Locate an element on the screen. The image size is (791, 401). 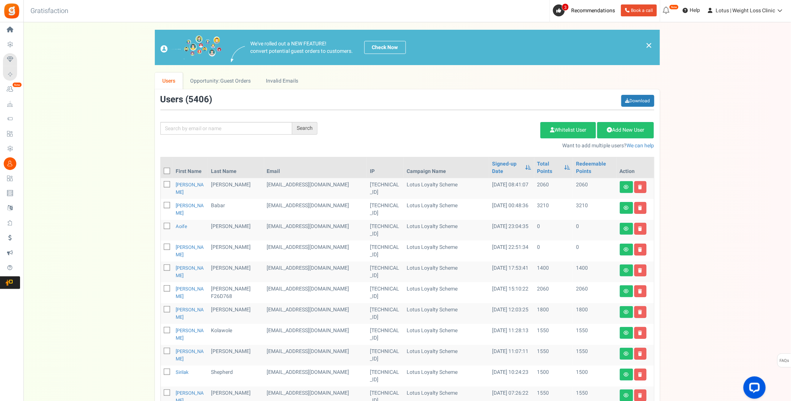
a: Help is located at coordinates (692, 10).